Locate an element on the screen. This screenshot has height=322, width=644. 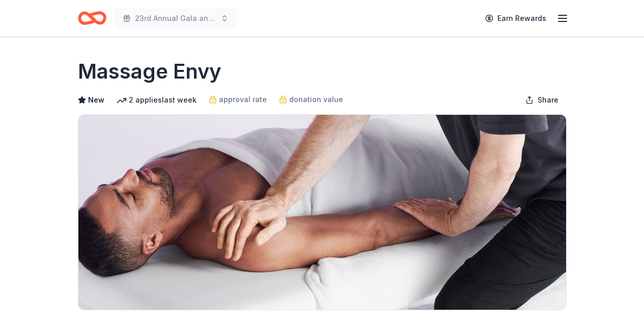
a: Home is located at coordinates (92, 18).